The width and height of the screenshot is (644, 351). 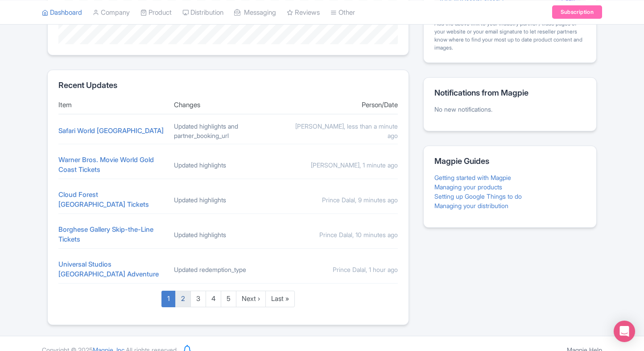 I want to click on div: Updated redemption_type, so click(x=228, y=269).